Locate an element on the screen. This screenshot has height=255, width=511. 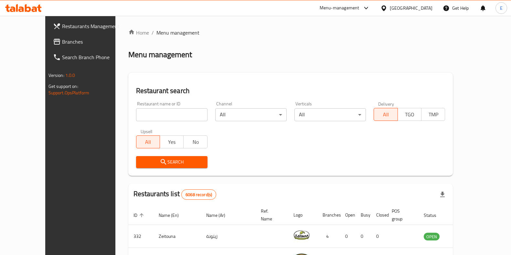
td: 332 is located at coordinates (141, 236).